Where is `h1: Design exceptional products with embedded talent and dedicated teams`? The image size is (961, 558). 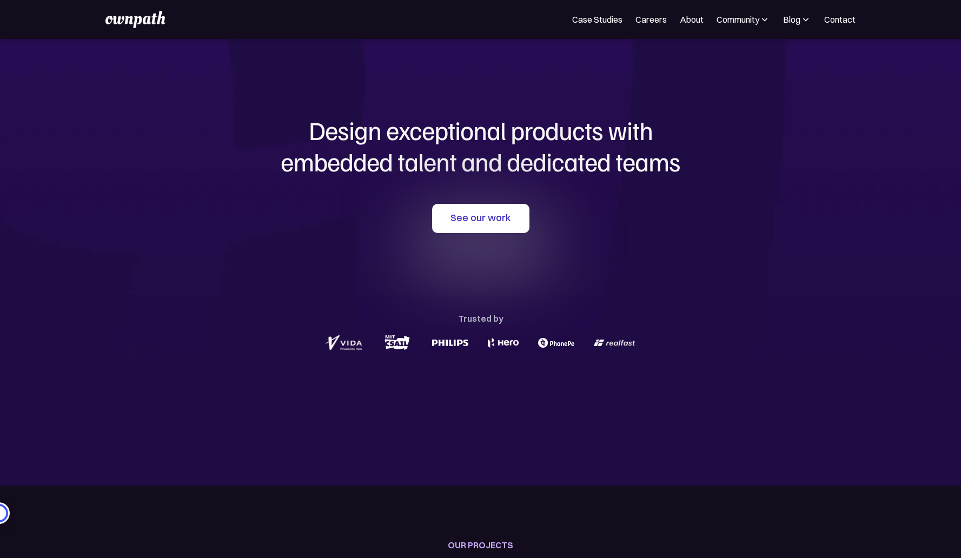
h1: Design exceptional products with embedded talent and dedicated teams is located at coordinates (481, 145).